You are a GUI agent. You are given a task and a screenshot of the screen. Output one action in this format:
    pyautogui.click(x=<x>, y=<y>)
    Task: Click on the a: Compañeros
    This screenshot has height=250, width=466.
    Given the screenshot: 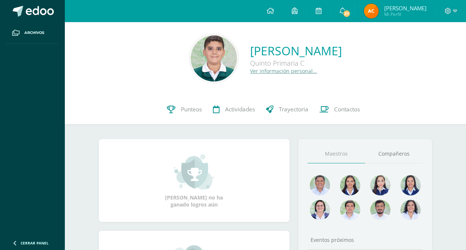 What is the action you would take?
    pyautogui.click(x=394, y=154)
    